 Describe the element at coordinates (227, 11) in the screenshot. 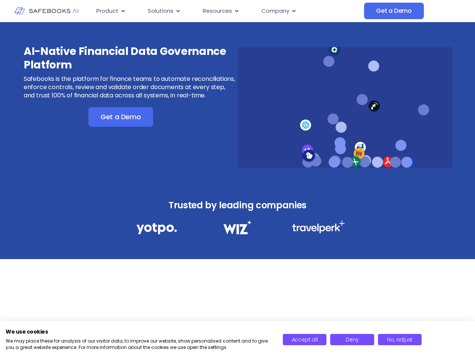

I see `div: Menu Toggle` at that location.